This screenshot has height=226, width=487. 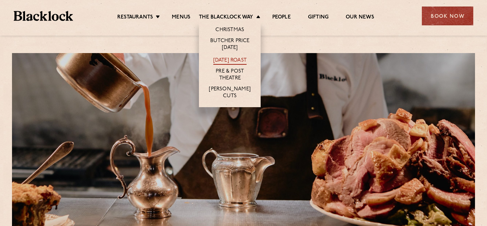 What do you see at coordinates (181, 18) in the screenshot?
I see `a: Menus` at bounding box center [181, 18].